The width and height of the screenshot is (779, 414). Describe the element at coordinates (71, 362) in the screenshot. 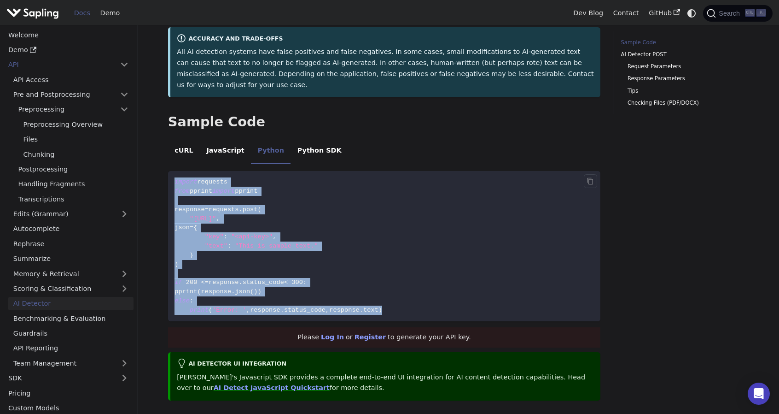

I see `a: Team Management` at that location.